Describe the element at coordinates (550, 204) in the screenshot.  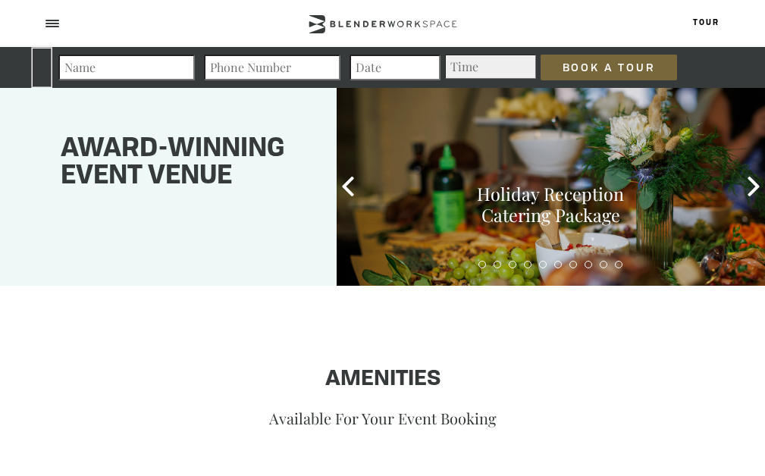
I see `a: Holiday Reception Catering Package` at that location.